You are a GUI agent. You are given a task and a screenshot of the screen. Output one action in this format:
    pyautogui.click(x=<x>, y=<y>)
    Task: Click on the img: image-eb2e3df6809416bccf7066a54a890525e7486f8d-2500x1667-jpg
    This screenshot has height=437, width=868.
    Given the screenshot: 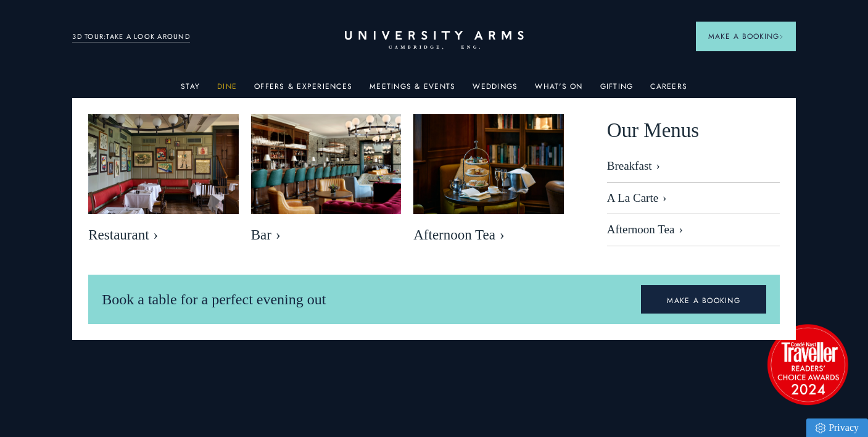 What is the action you would take?
    pyautogui.click(x=489, y=164)
    